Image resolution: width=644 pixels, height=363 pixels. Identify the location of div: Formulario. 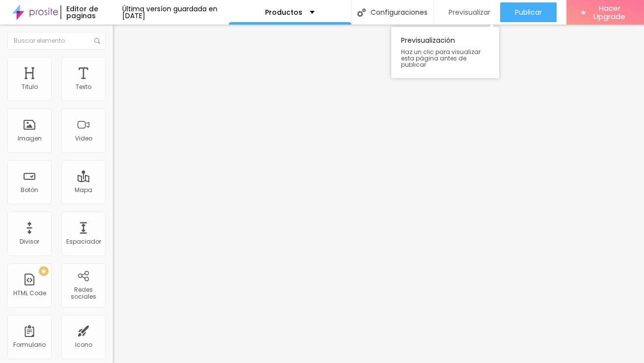
(30, 345).